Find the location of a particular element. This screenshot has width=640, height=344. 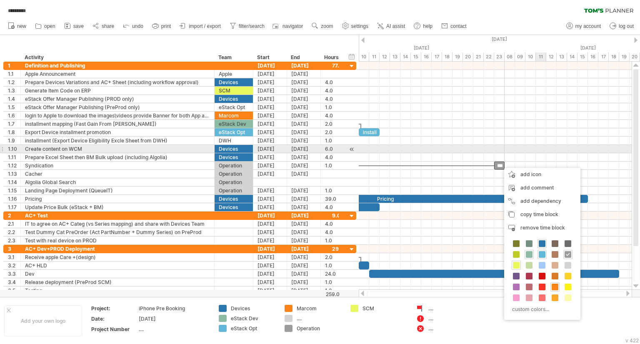

div: 19 is located at coordinates (458, 57).